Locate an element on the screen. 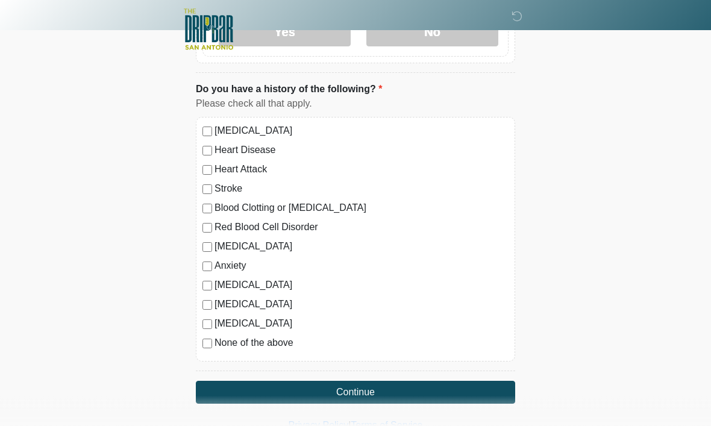 This screenshot has width=711, height=426. label: None of the above is located at coordinates (362, 344).